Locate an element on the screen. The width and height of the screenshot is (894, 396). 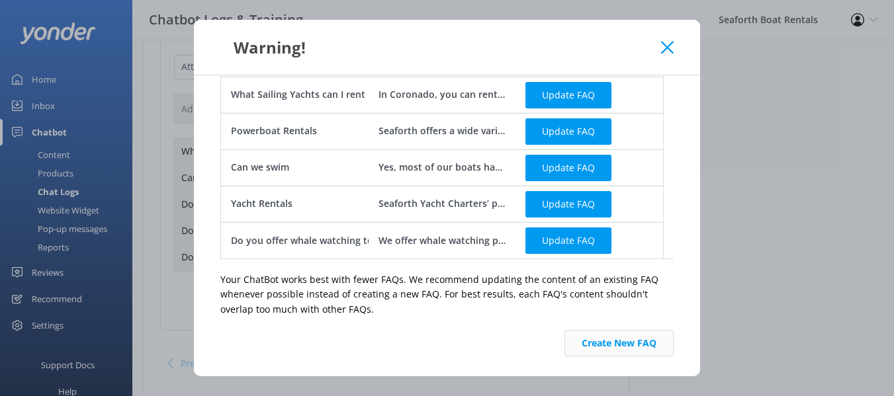
div: We offer whale watching private charters during whale season! This is typically late autumn to ea... is located at coordinates (442, 241).